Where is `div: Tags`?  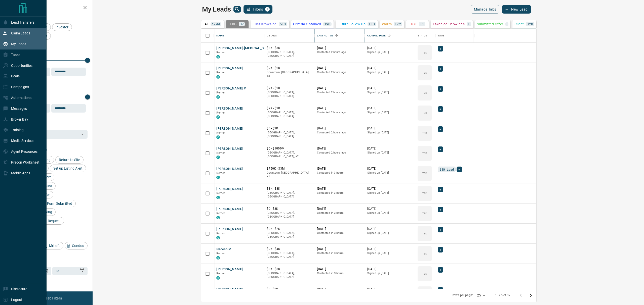
div: Tags is located at coordinates (441, 35).